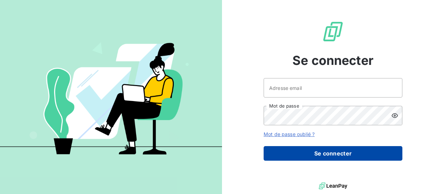 Image resolution: width=444 pixels, height=194 pixels. What do you see at coordinates (289, 134) in the screenshot?
I see `a: Mot de passe oublié ?` at bounding box center [289, 134].